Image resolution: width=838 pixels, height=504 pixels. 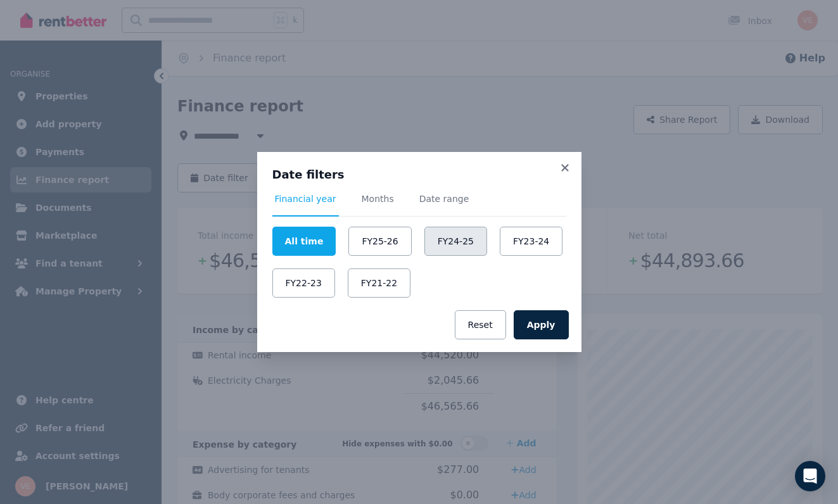 I want to click on span: Date range, so click(x=444, y=199).